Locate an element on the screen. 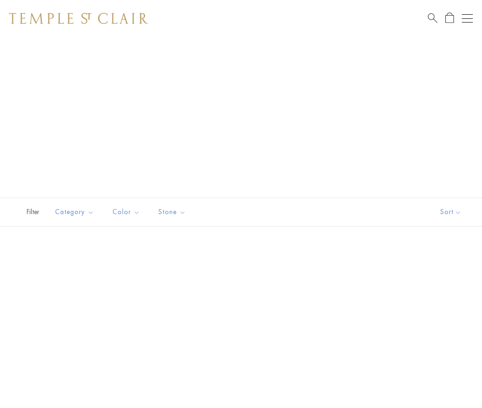 This screenshot has width=482, height=408. a: Open Shopping Bag is located at coordinates (450, 18).